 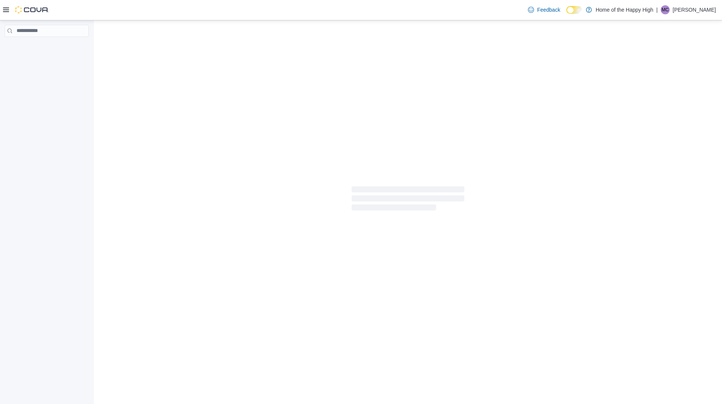 What do you see at coordinates (566, 14) in the screenshot?
I see `span: Dark Mode` at bounding box center [566, 14].